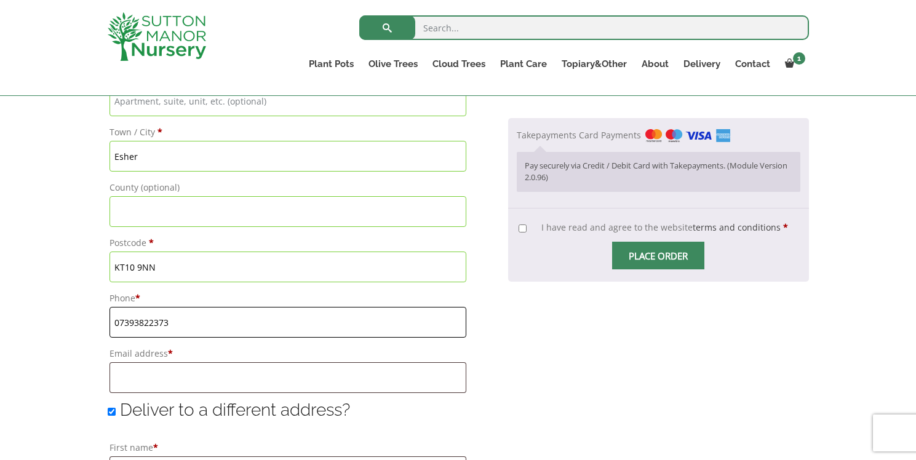 This screenshot has width=916, height=460. What do you see at coordinates (111, 411) in the screenshot?
I see `input: Deliver to a different address?` at bounding box center [111, 411].